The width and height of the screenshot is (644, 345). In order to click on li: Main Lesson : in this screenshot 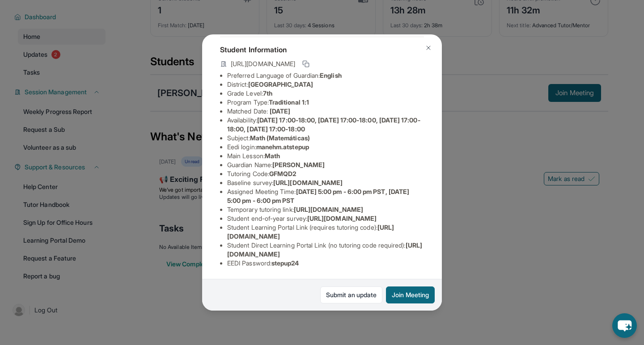, I will do `click(325, 156)`.